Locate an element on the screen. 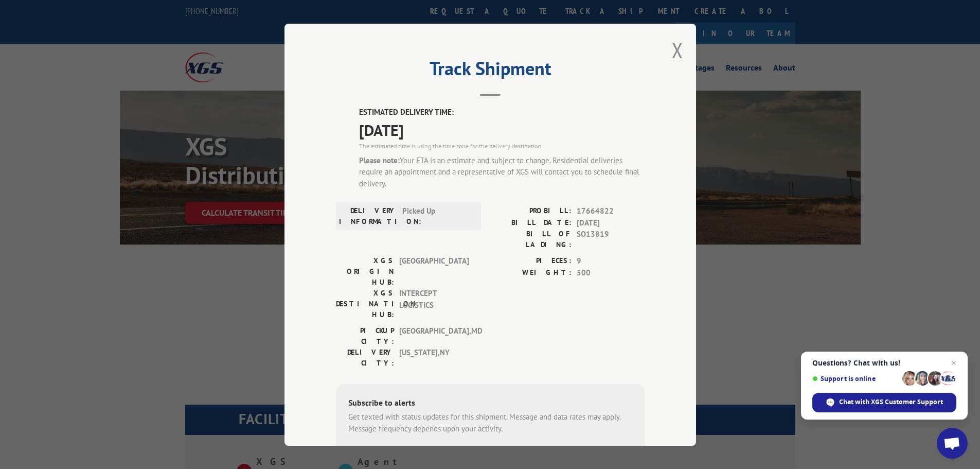 This screenshot has height=469, width=980. strong: Please note: is located at coordinates (379, 160).